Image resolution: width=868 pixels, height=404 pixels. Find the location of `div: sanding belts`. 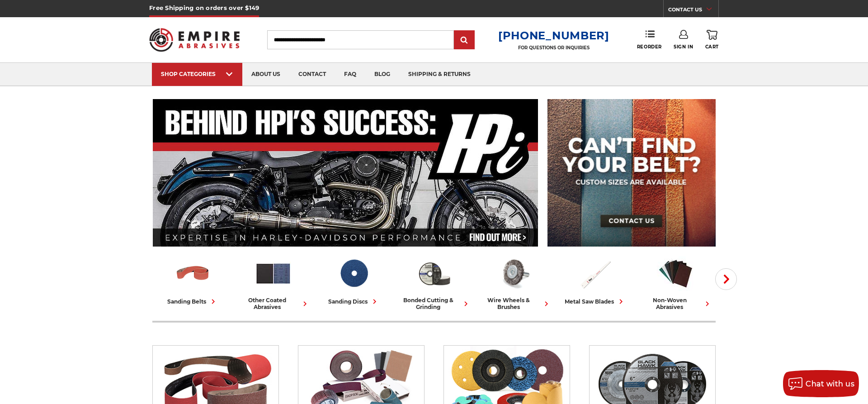

div: sanding belts is located at coordinates (193, 301).